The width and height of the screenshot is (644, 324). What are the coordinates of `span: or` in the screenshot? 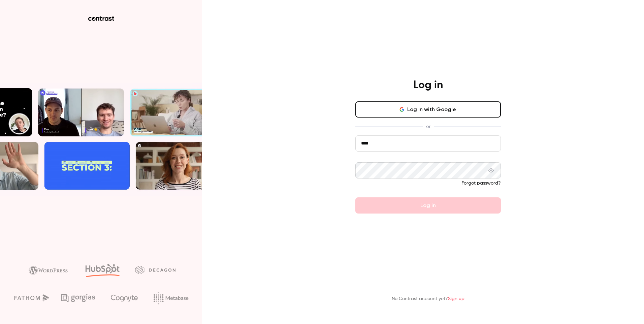 It's located at (428, 126).